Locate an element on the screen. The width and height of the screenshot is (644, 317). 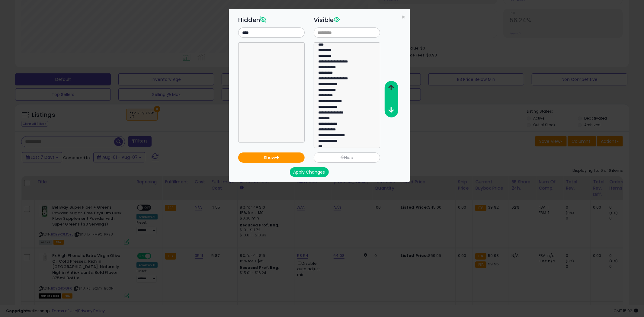
button: Hide is located at coordinates (347, 157).